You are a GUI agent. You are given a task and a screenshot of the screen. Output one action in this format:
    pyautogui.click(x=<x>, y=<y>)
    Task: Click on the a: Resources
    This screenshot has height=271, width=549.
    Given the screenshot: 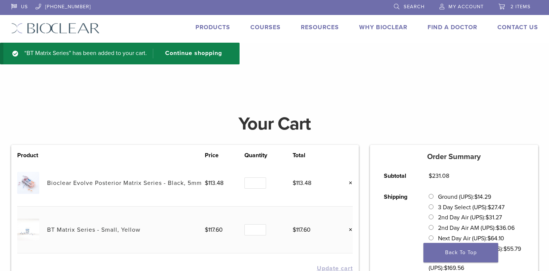 What is the action you would take?
    pyautogui.click(x=320, y=27)
    